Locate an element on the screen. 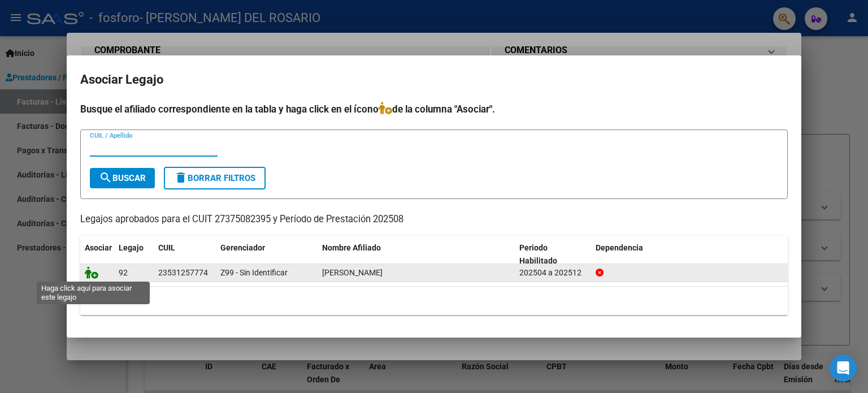 The height and width of the screenshot is (393, 868). mat-icon: search is located at coordinates (106, 178).